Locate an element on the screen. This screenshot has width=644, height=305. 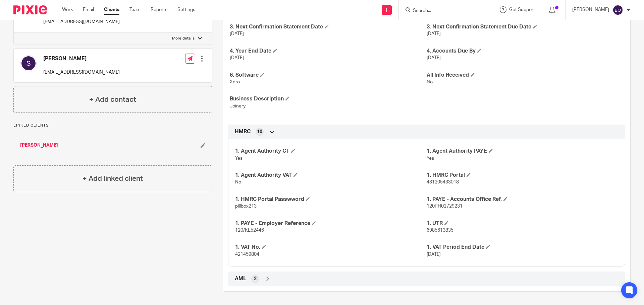
h4: 1. Agent Authority VAT is located at coordinates (331, 175).